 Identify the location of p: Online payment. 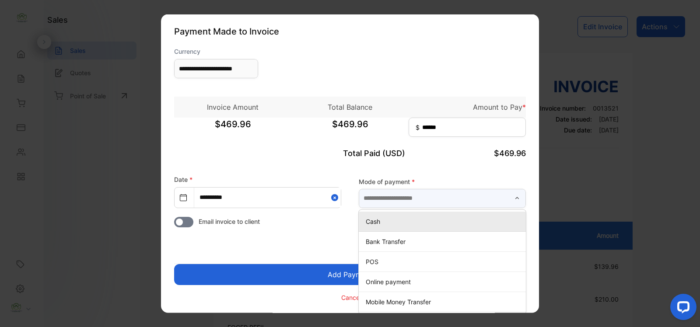
(444, 281).